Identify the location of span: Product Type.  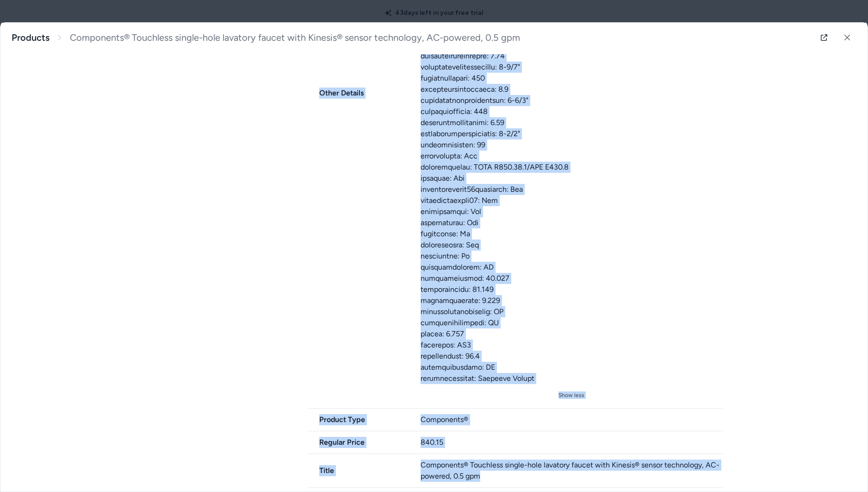
(358, 420).